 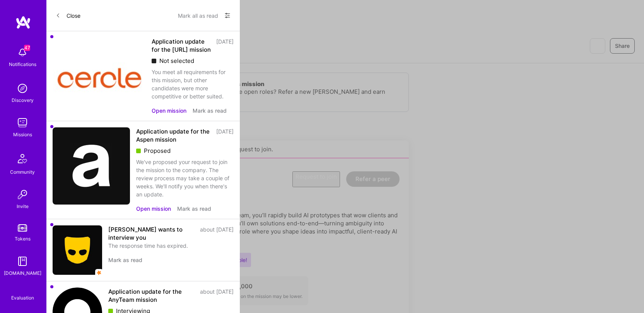 What do you see at coordinates (27, 48) in the screenshot?
I see `span: 47` at bounding box center [27, 48].